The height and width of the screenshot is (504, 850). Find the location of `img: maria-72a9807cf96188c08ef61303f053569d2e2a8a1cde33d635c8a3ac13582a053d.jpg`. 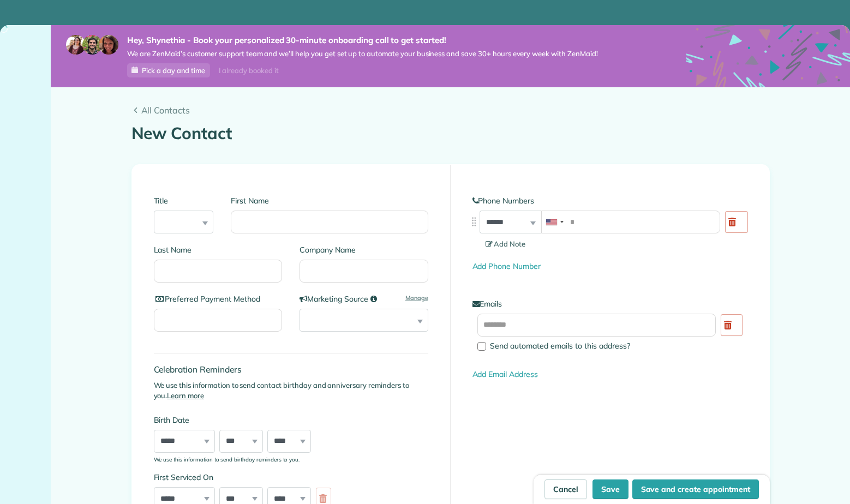

img: maria-72a9807cf96188c08ef61303f053569d2e2a8a1cde33d635c8a3ac13582a053d.jpg is located at coordinates (76, 44).